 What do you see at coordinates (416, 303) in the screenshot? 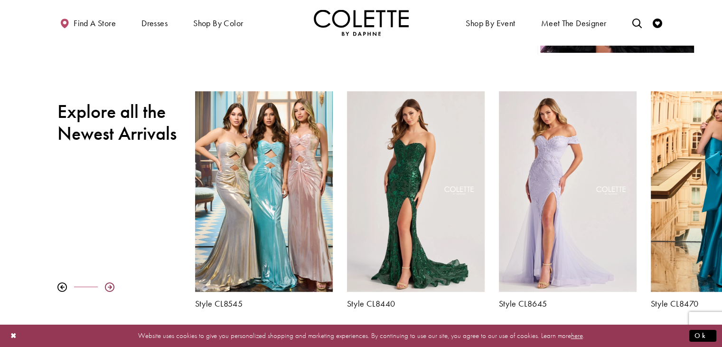
I see `a: Style CL8440` at bounding box center [416, 303].